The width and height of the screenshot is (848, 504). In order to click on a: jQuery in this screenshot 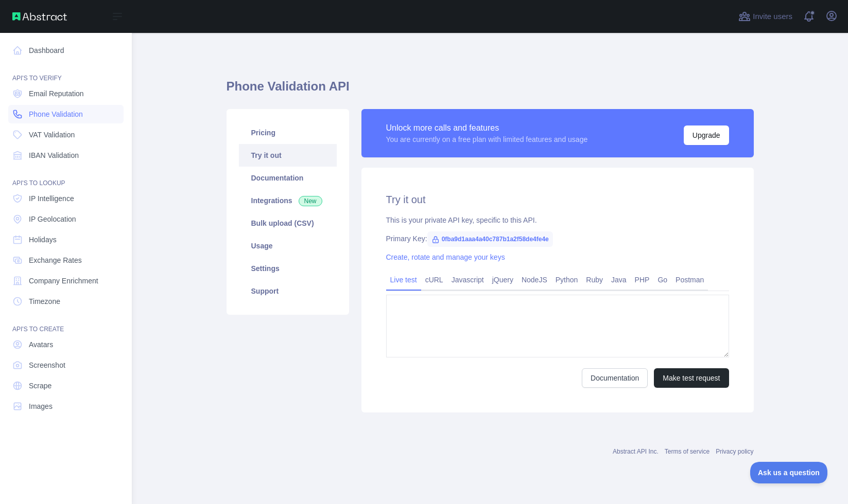, I will do `click(502, 280)`.